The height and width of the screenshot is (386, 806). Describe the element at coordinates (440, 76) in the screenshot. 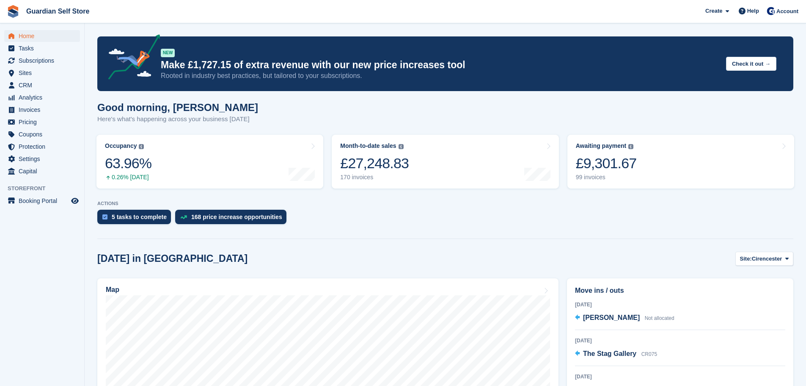

I see `p: Rooted in industry best practices, but tailored to your subscriptions.` at that location.